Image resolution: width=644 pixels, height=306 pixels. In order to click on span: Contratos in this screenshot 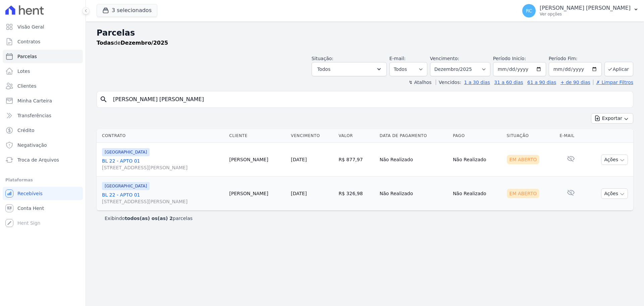, I will do `click(29, 42)`.